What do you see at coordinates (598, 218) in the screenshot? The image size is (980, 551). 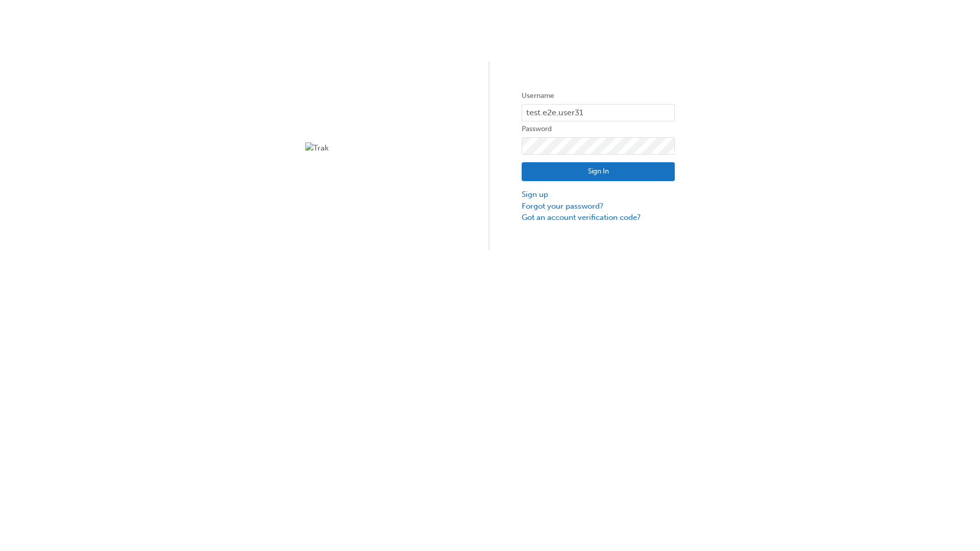 I see `a: Got an account verification code?` at bounding box center [598, 218].